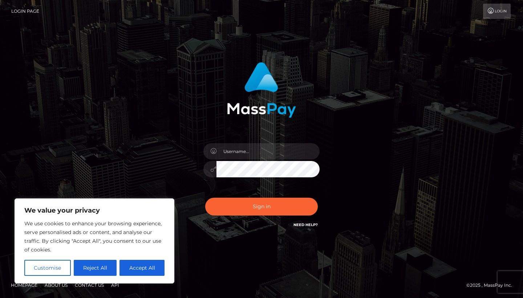 The image size is (523, 298). What do you see at coordinates (115, 285) in the screenshot?
I see `a: API` at bounding box center [115, 285].